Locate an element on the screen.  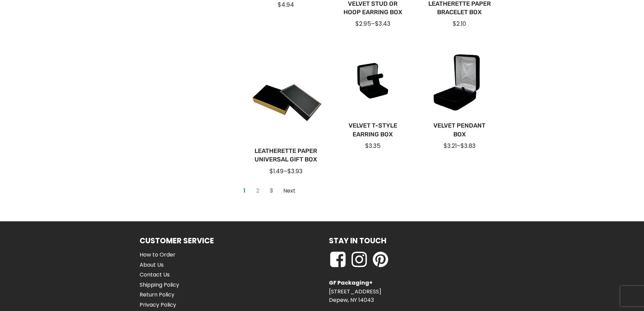
a: Shipping Policy is located at coordinates (165, 285).